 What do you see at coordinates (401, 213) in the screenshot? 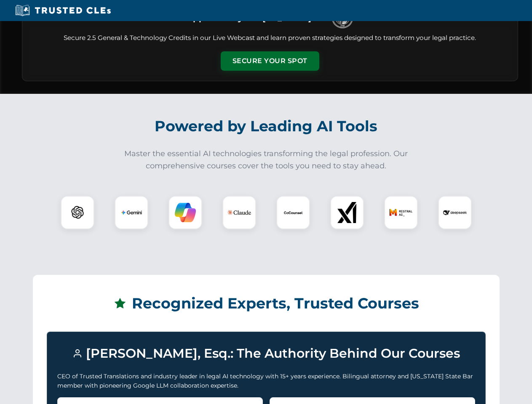
I see `div: Mistral AI` at bounding box center [401, 213].